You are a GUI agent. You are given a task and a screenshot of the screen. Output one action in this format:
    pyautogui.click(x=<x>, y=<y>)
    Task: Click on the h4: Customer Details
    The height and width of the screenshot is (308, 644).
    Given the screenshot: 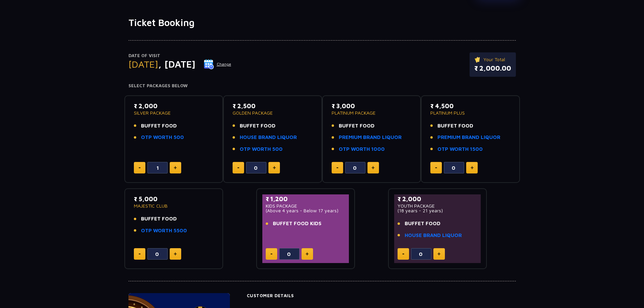 What is the action you would take?
    pyautogui.click(x=381, y=296)
    